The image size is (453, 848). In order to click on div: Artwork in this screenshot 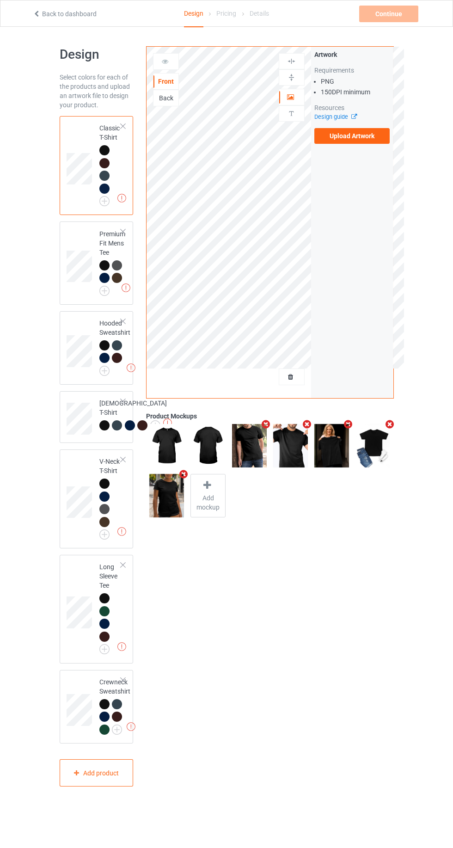, I will do `click(352, 55)`.